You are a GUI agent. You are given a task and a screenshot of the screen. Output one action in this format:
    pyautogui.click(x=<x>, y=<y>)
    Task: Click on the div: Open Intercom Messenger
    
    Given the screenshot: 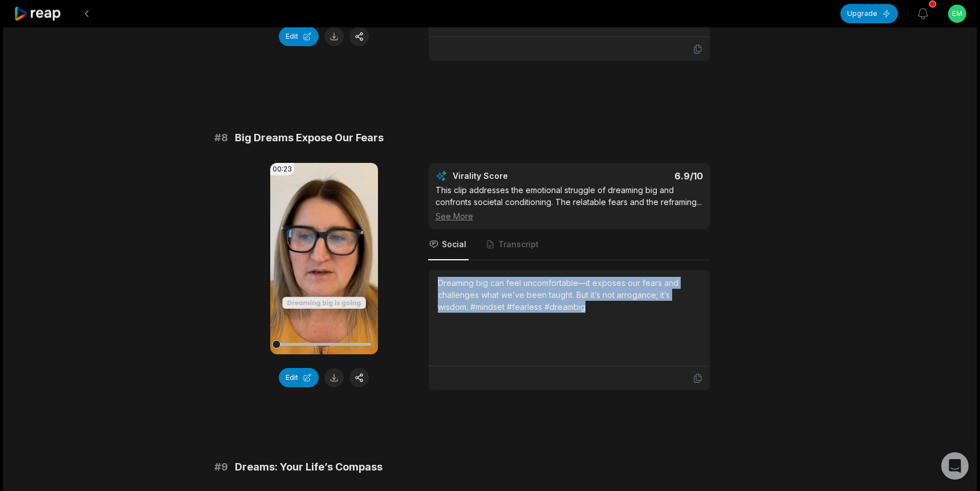 What is the action you would take?
    pyautogui.click(x=955, y=466)
    